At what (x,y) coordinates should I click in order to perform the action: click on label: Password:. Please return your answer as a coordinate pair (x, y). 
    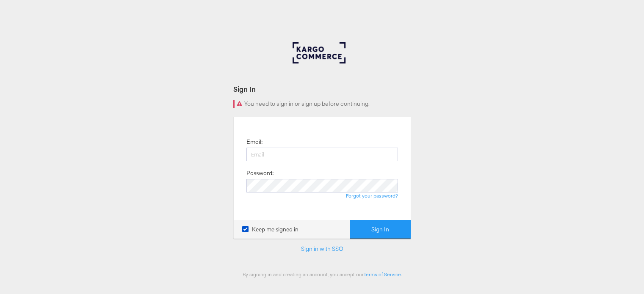
    Looking at the image, I should click on (260, 173).